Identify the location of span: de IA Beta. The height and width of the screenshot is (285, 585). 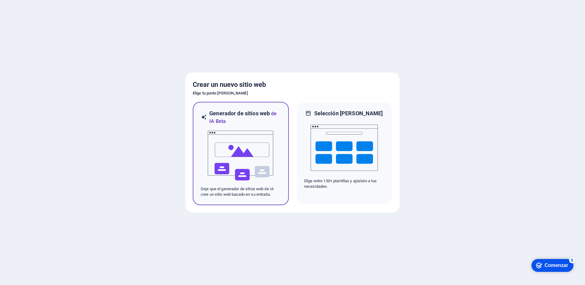
(243, 117).